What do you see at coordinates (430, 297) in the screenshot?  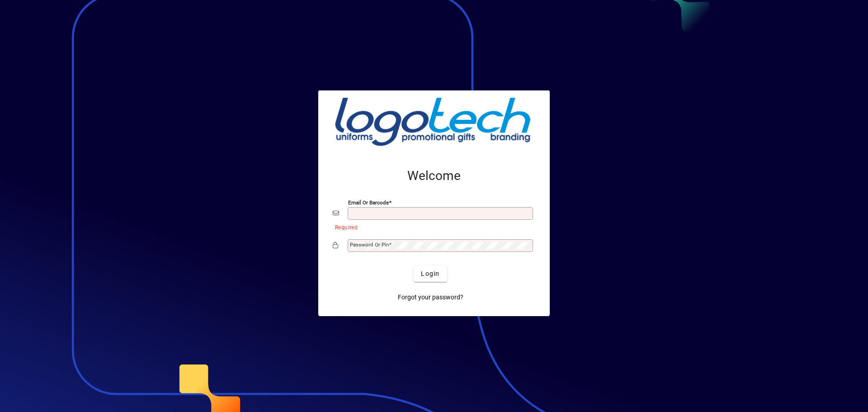 I see `span: Forgot your password?` at bounding box center [430, 297].